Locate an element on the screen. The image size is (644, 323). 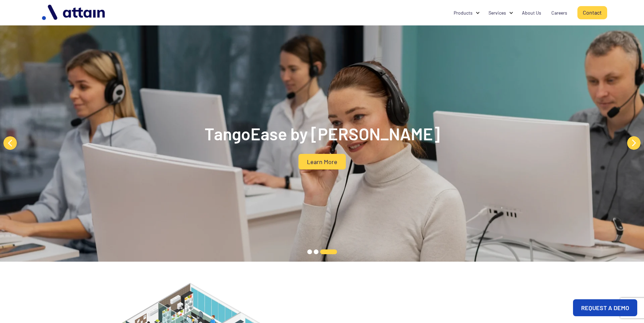
button: 1 of 3 is located at coordinates (310, 251).